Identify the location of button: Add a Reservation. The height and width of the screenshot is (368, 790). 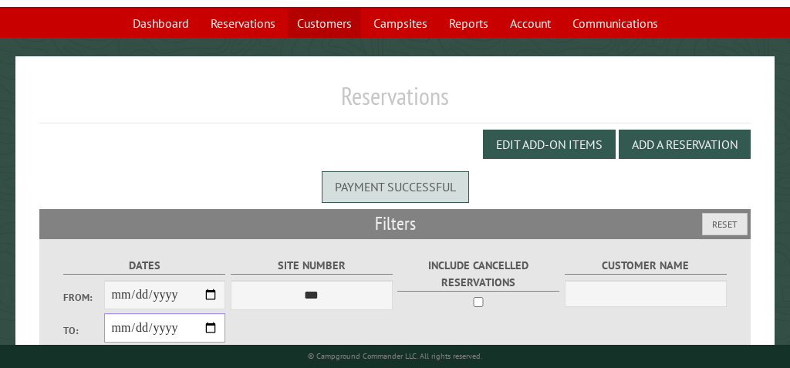
(684, 144).